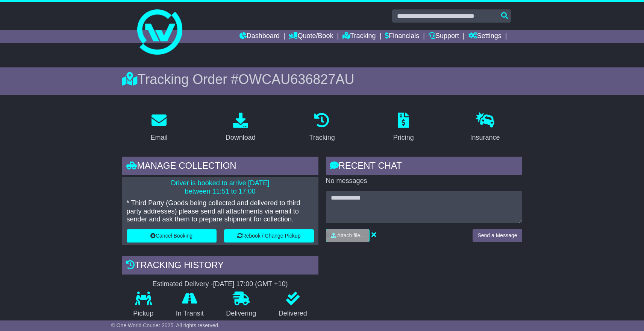 The width and height of the screenshot is (644, 331). Describe the element at coordinates (259, 36) in the screenshot. I see `a: Dashboard` at that location.